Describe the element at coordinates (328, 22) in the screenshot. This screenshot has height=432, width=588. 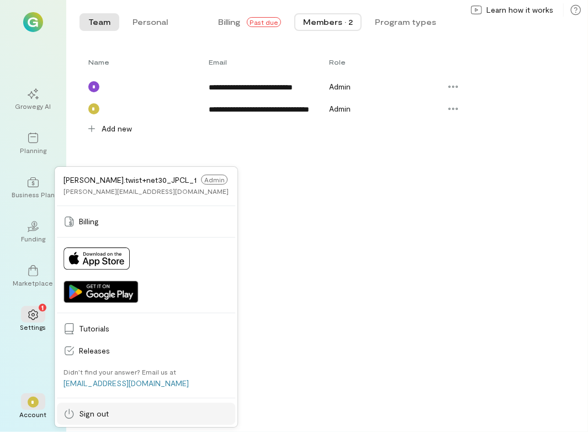
I see `div: Members · 2` at that location.